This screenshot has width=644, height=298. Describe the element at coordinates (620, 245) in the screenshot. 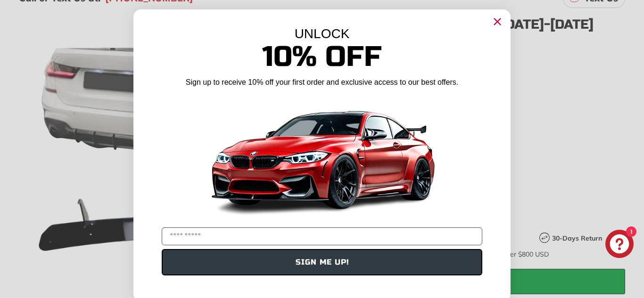

I see `inbox-online-store-chat: Shopify online store chat` at that location.